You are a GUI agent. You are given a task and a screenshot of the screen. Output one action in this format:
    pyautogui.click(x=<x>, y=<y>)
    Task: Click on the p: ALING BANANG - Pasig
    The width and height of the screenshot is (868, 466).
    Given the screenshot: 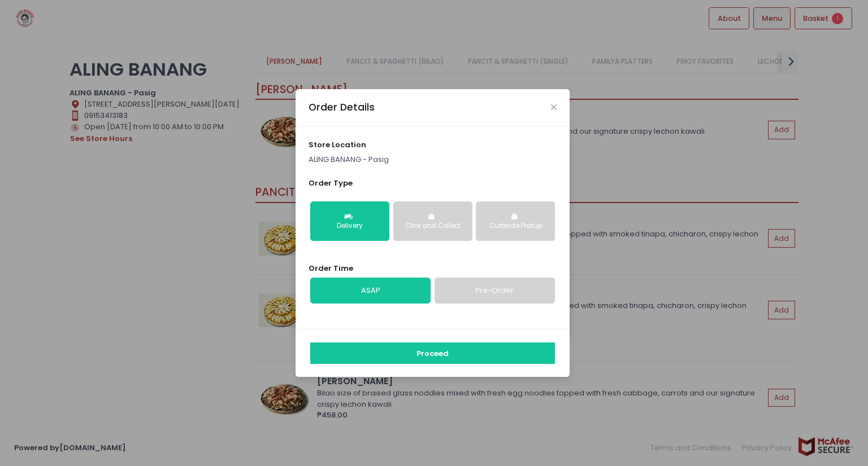 What is the action you would take?
    pyautogui.click(x=433, y=160)
    